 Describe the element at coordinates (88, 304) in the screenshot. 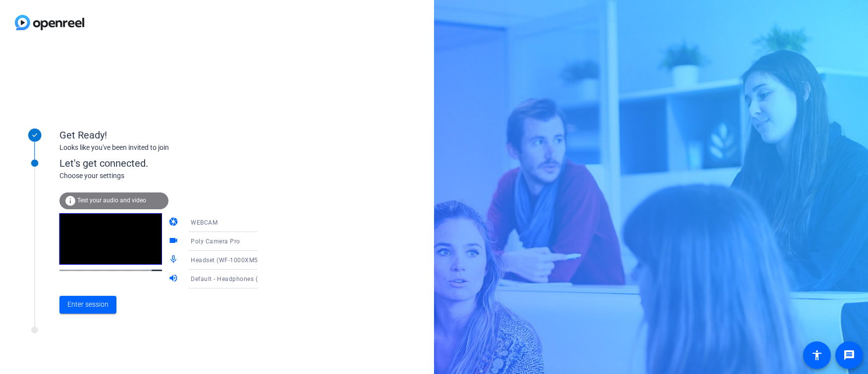

I see `span: Enter session` at that location.